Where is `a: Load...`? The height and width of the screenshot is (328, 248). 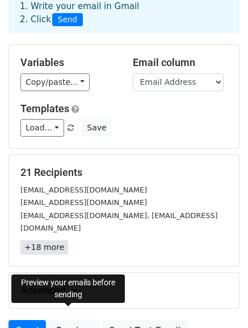 a: Load... is located at coordinates (42, 127).